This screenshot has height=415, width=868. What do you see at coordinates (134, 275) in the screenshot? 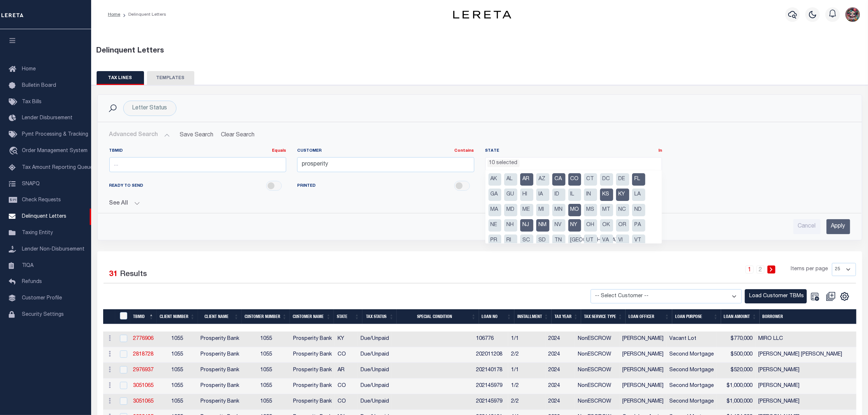
I see `label: Results` at bounding box center [134, 275].